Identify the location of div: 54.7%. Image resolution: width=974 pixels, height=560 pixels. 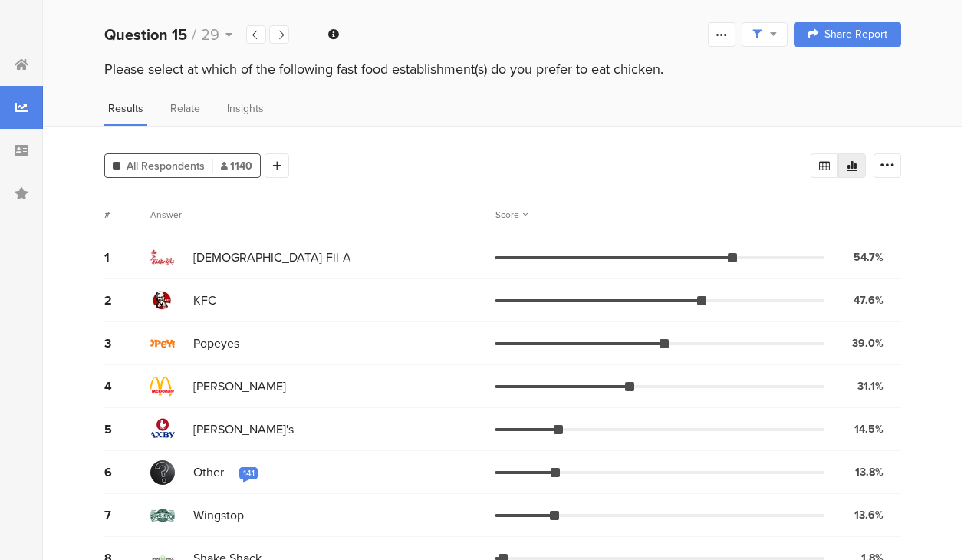
(868, 256).